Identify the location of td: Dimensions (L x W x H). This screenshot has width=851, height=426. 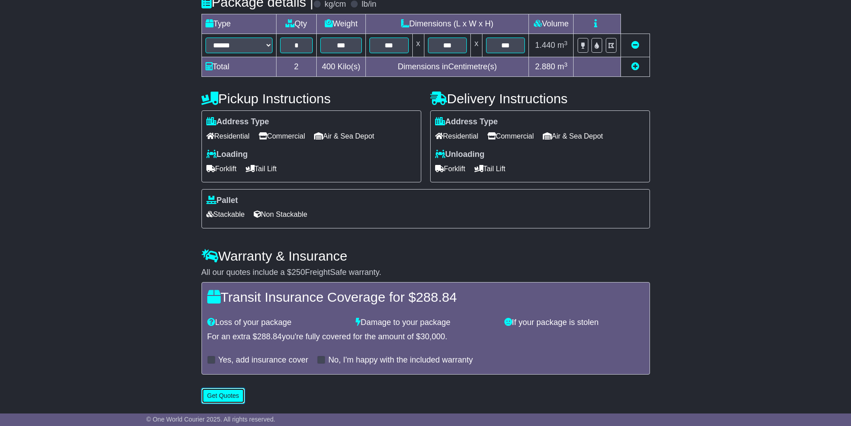
(447, 24).